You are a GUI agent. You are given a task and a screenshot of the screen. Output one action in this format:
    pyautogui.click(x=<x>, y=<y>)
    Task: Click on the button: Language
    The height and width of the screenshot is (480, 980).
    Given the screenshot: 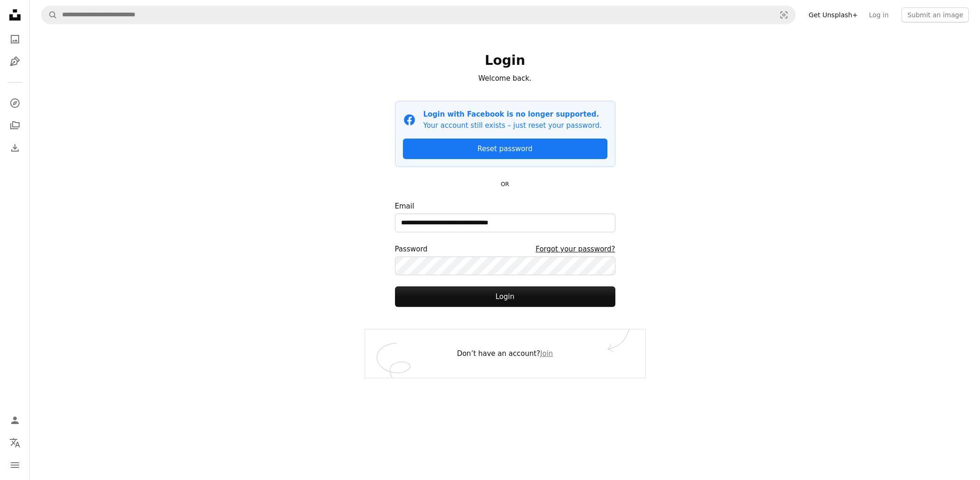 What is the action you would take?
    pyautogui.click(x=15, y=443)
    